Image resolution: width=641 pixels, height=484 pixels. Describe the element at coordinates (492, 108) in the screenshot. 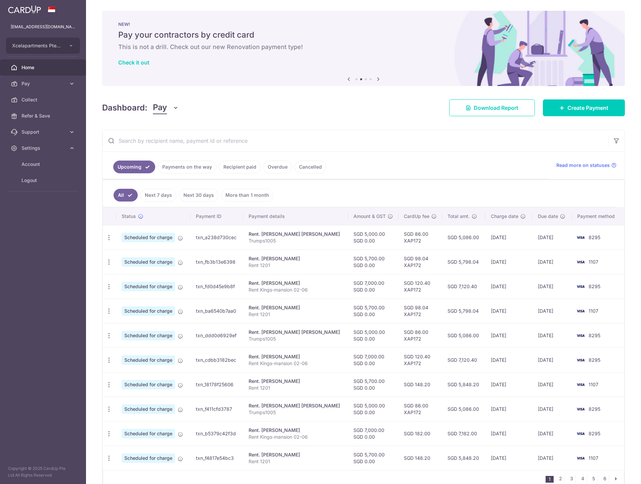

I see `a: Download Report` at that location.